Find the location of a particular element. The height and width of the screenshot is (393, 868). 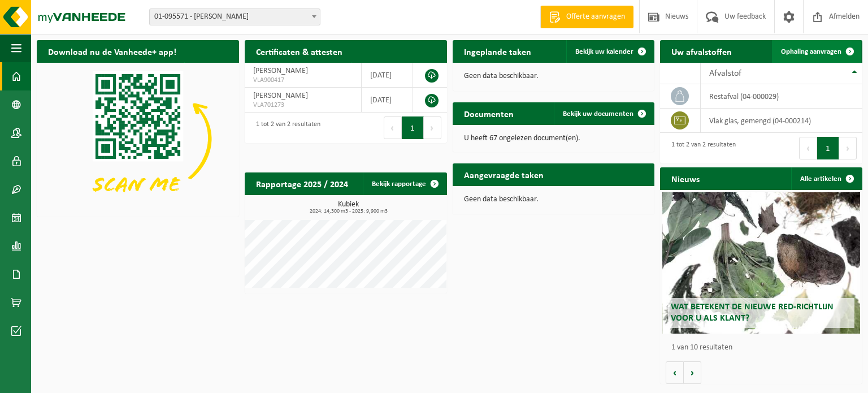

a: Bekijk uw kalender is located at coordinates (610, 52).